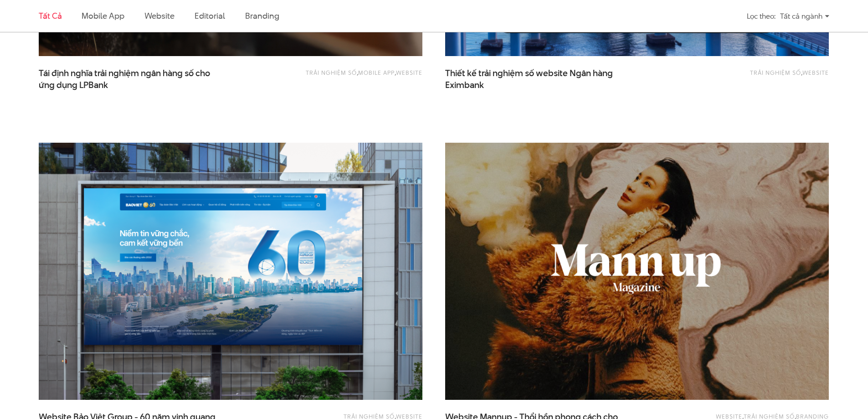 Image resolution: width=868 pixels, height=419 pixels. I want to click on a: Thiết kế trải nghiệm số website Ngân hàngEximbank, so click(536, 79).